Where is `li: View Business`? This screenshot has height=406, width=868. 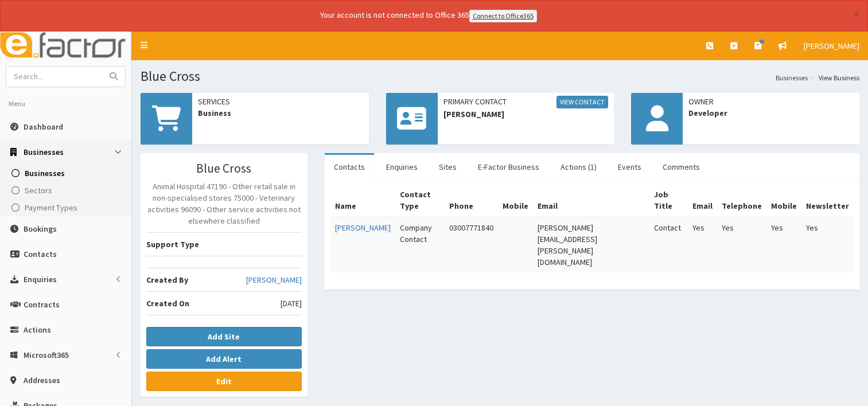
li: View Business is located at coordinates (834, 78).